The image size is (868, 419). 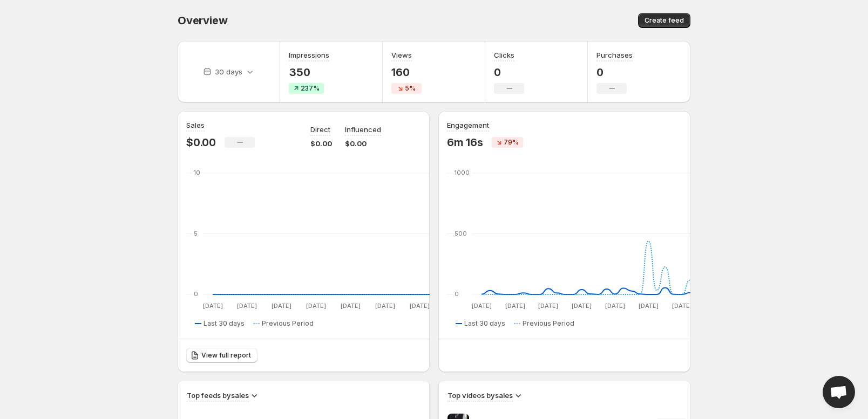 I want to click on span: Overview, so click(x=203, y=20).